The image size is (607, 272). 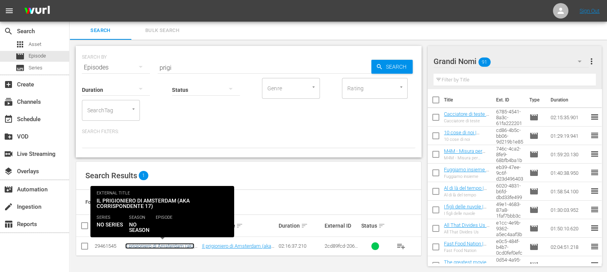 I want to click on td: 01:50:10.620, so click(x=569, y=229).